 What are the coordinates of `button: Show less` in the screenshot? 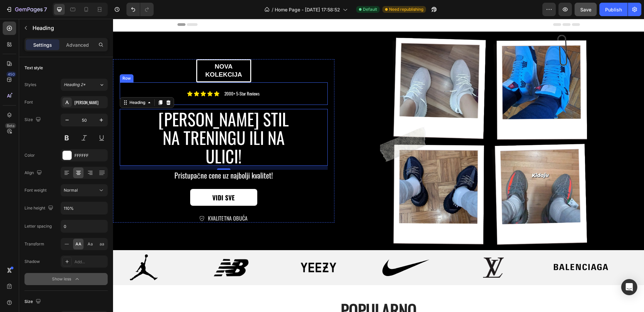 It's located at (66, 279).